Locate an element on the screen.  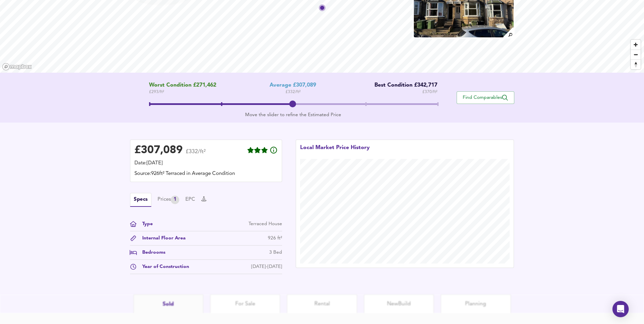
span: Reset bearing to north is located at coordinates (635, 64).